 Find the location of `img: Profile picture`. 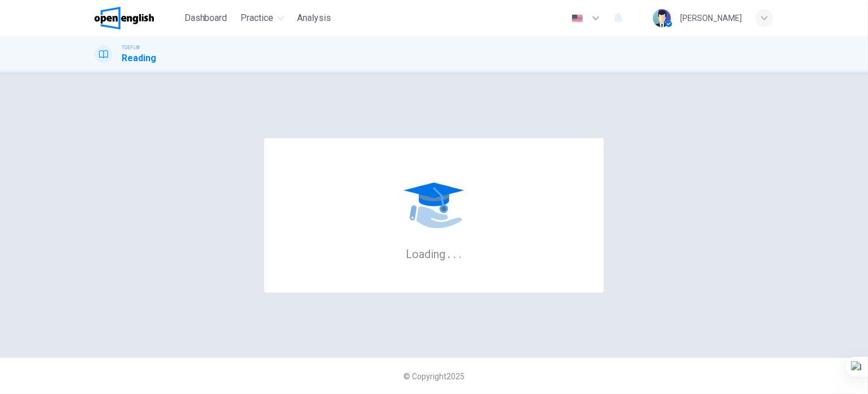

img: Profile picture is located at coordinates (662, 18).